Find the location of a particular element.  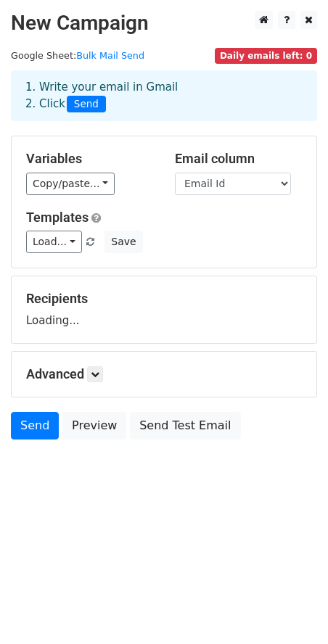

small: Google Sheet: is located at coordinates (77, 55).